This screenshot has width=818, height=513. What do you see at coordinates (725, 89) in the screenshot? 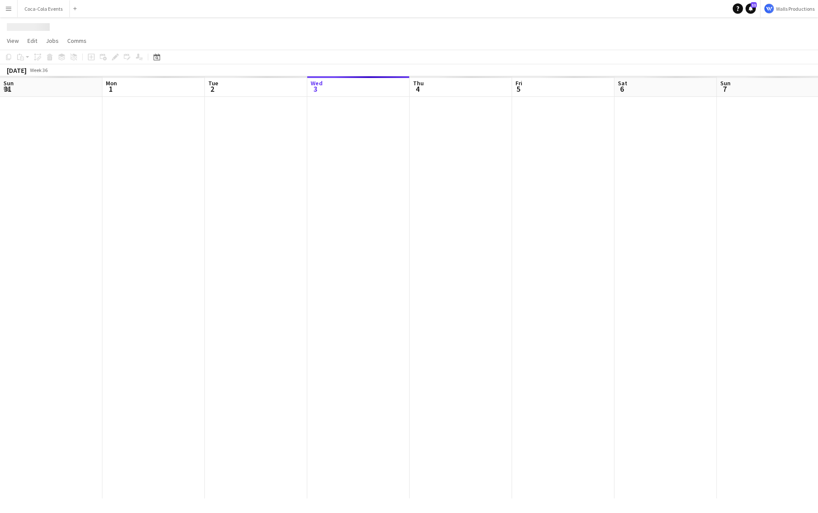
I see `span: 7` at bounding box center [725, 89].